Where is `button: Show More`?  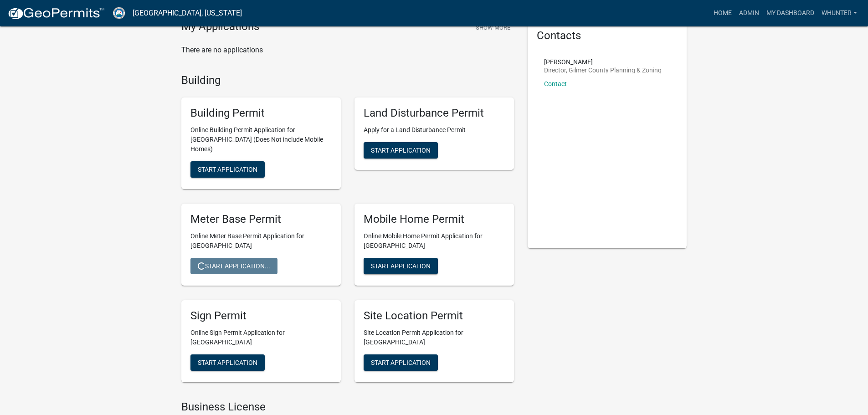 button: Show More is located at coordinates (493, 27).